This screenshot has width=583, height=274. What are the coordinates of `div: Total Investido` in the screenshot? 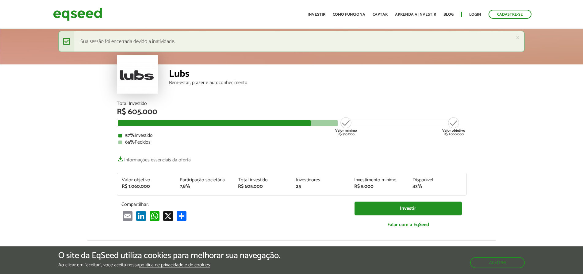 It's located at (292, 104).